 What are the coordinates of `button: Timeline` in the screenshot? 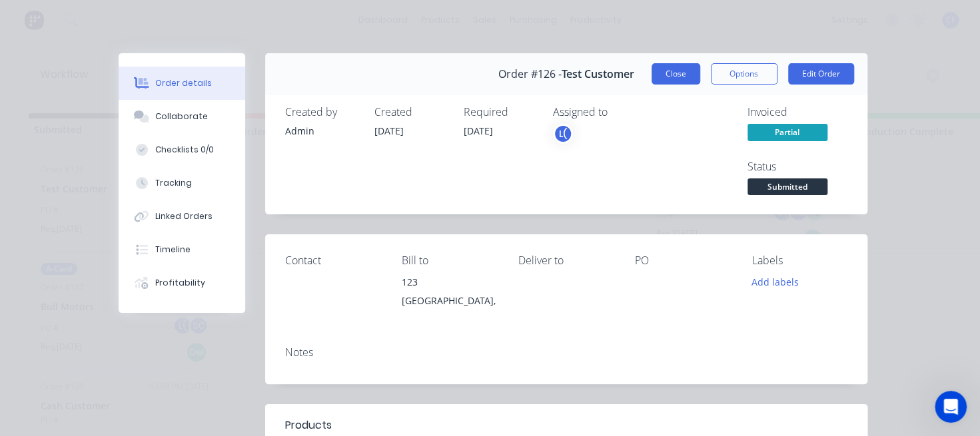 It's located at (182, 250).